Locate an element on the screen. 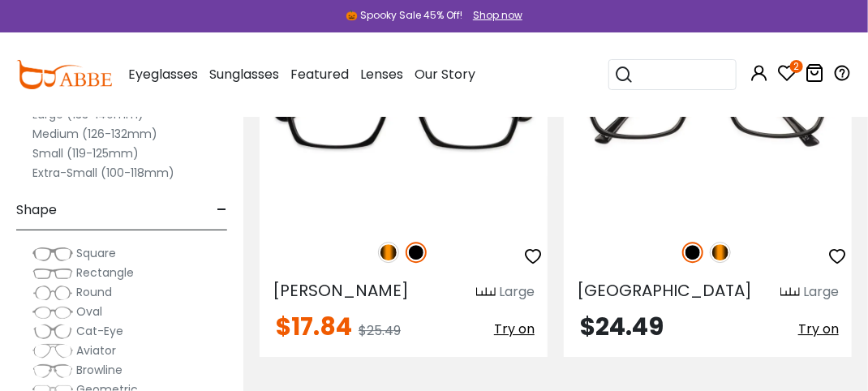  label: Extra-Small (100-118mm) is located at coordinates (103, 173).